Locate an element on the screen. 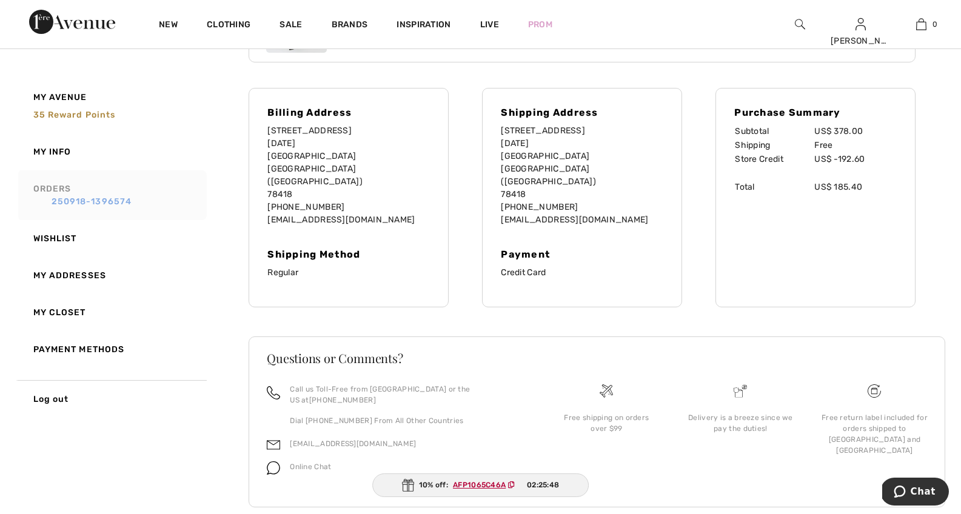 Image resolution: width=961 pixels, height=514 pixels. img: chat is located at coordinates (273, 468).